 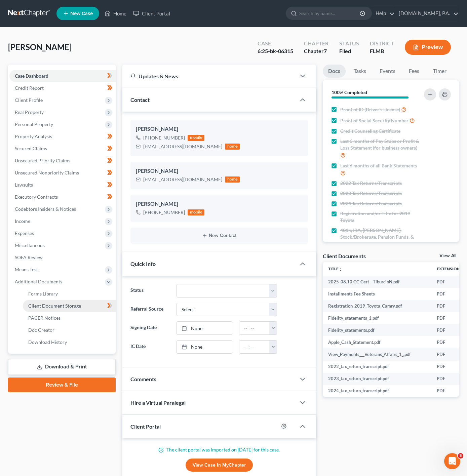 What do you see at coordinates (440, 71) in the screenshot?
I see `a: Timer` at bounding box center [440, 71].